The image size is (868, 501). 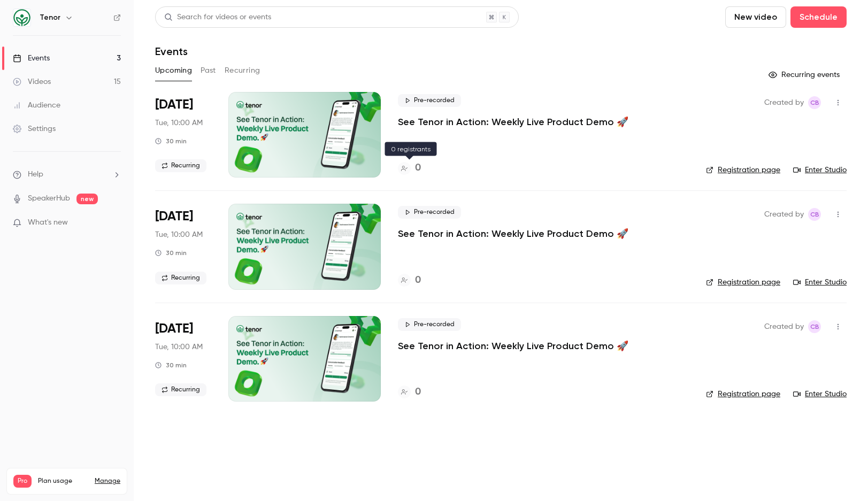 I want to click on button: Upcoming, so click(x=174, y=71).